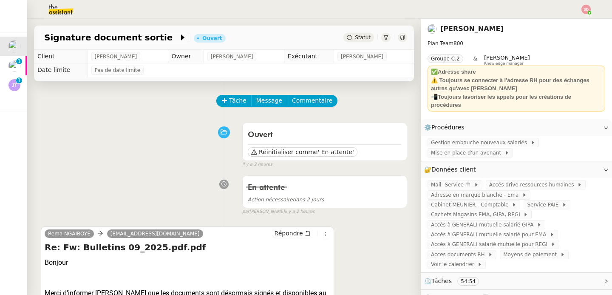 The height and width of the screenshot is (295, 612). What do you see at coordinates (260, 135) in the screenshot?
I see `span: Ouvert` at bounding box center [260, 135].